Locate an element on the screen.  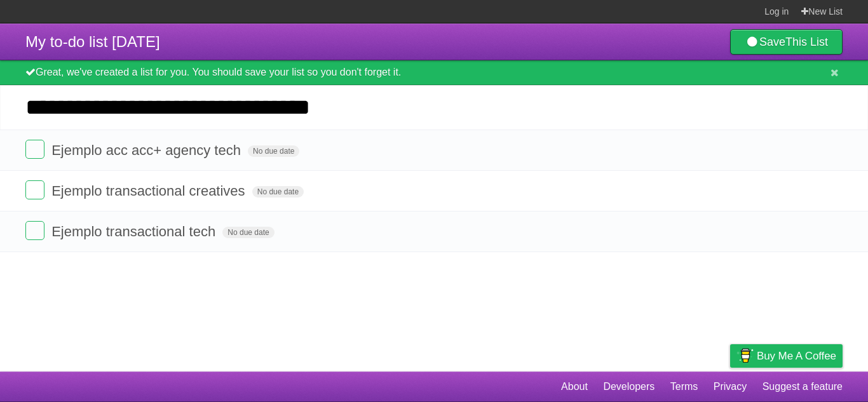
a: SaveThis List is located at coordinates (786, 41).